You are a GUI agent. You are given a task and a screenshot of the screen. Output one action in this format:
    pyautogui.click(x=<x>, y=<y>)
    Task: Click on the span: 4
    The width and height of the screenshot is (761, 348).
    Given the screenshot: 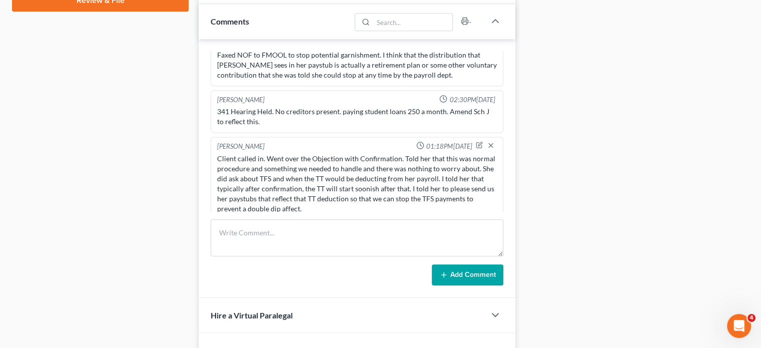 What is the action you would take?
    pyautogui.click(x=751, y=318)
    